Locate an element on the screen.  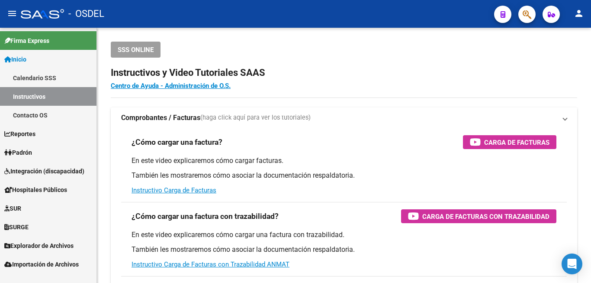
span: SSS ONLINE is located at coordinates (135, 50).